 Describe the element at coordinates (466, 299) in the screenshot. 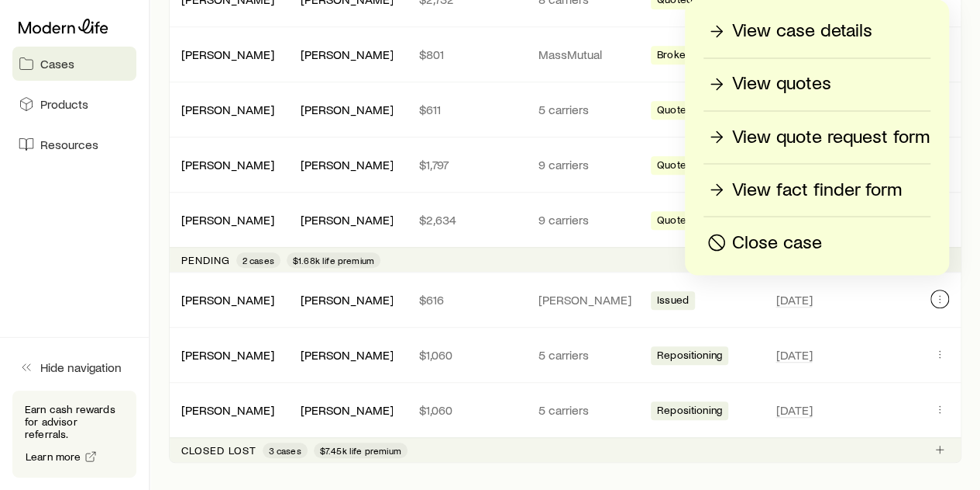

I see `p: $616` at that location.